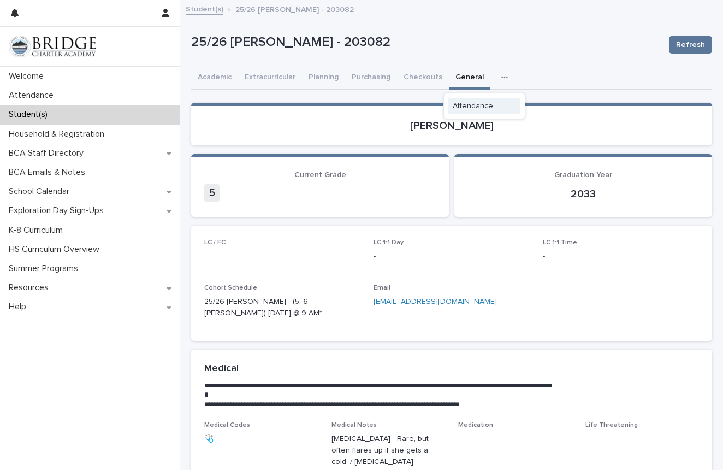  Describe the element at coordinates (470, 78) in the screenshot. I see `button: General` at that location.